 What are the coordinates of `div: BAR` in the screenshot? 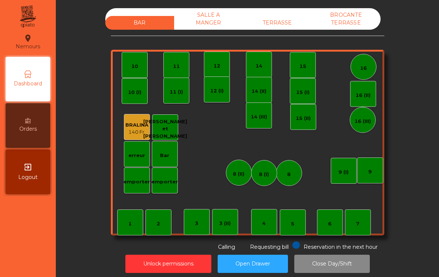 It's located at (139, 23).